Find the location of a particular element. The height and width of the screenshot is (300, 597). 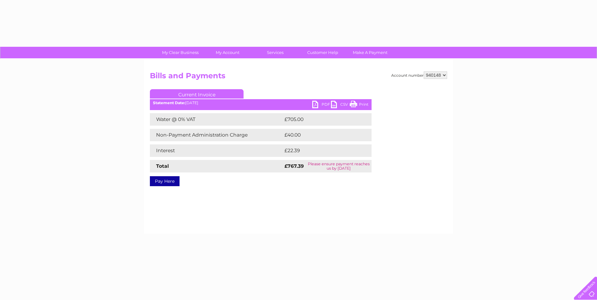

a: Make A Payment is located at coordinates (370, 52).